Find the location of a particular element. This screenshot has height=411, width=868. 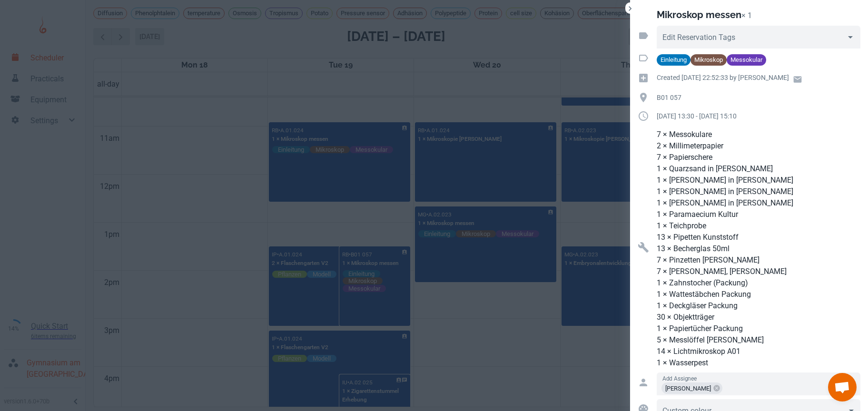

svg: Creation time is located at coordinates (643, 78).